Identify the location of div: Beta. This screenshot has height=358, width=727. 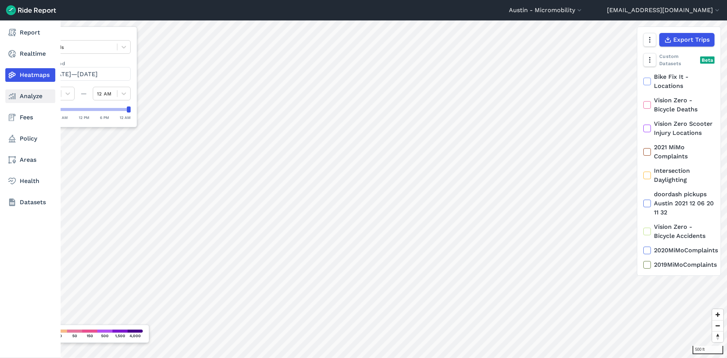
(708, 60).